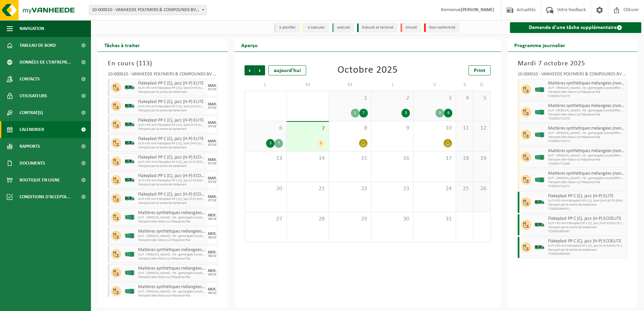 The width and height of the screenshot is (644, 311). Describe the element at coordinates (539, 45) in the screenshot. I see `h2: Programme journalier` at that location.